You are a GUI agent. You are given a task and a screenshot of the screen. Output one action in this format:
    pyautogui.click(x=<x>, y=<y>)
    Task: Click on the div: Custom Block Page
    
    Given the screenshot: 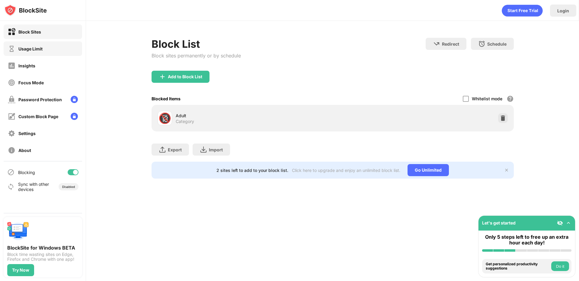 What is the action you would take?
    pyautogui.click(x=38, y=116)
    